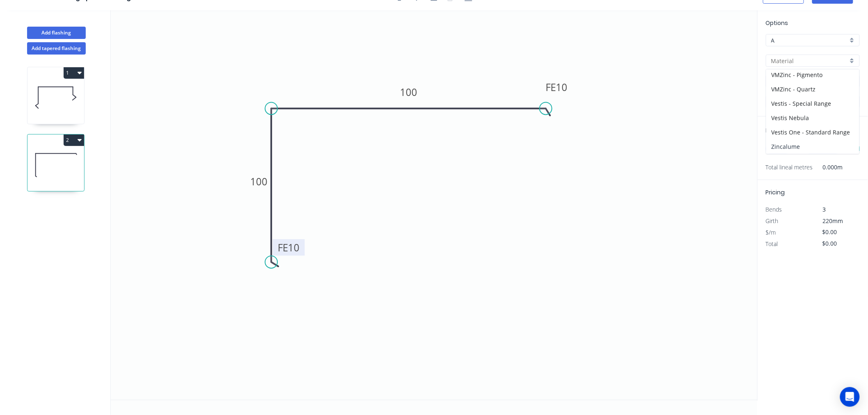 Image resolution: width=868 pixels, height=415 pixels. What do you see at coordinates (776, 23) in the screenshot?
I see `span: Options` at bounding box center [776, 23].